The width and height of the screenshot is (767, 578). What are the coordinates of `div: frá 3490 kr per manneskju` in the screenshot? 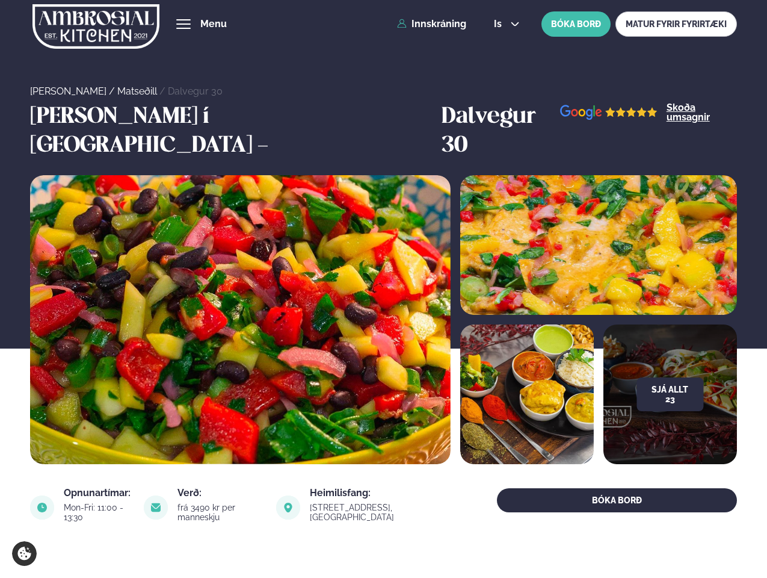 It's located at (220, 512).